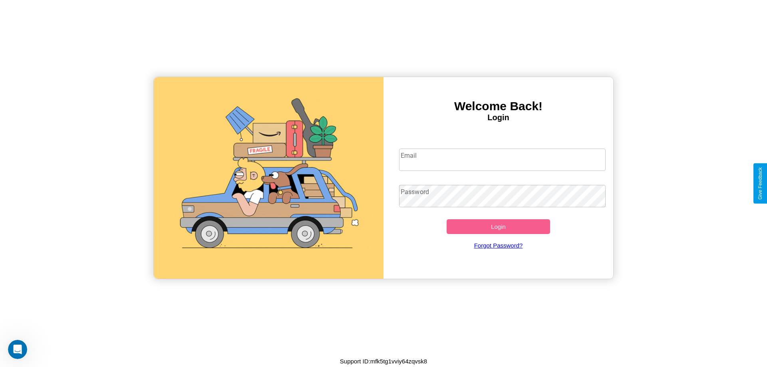 This screenshot has width=767, height=367. What do you see at coordinates (268, 178) in the screenshot?
I see `img: gif` at bounding box center [268, 178].